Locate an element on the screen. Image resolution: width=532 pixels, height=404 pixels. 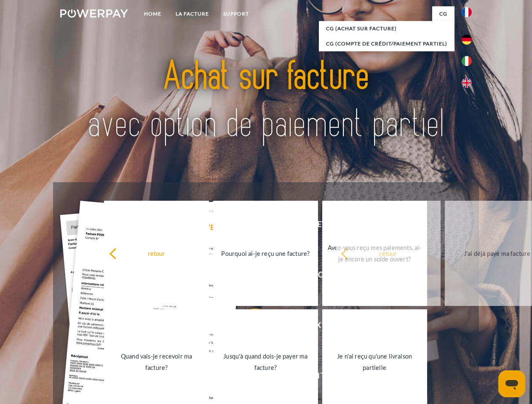
a: Home is located at coordinates (152, 14).